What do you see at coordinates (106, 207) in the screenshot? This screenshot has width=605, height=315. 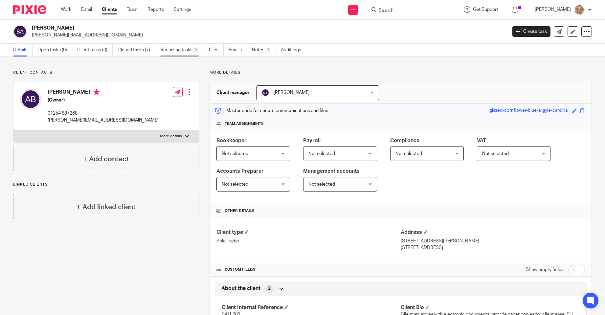 I see `h4: + Add linked client` at bounding box center [106, 207].